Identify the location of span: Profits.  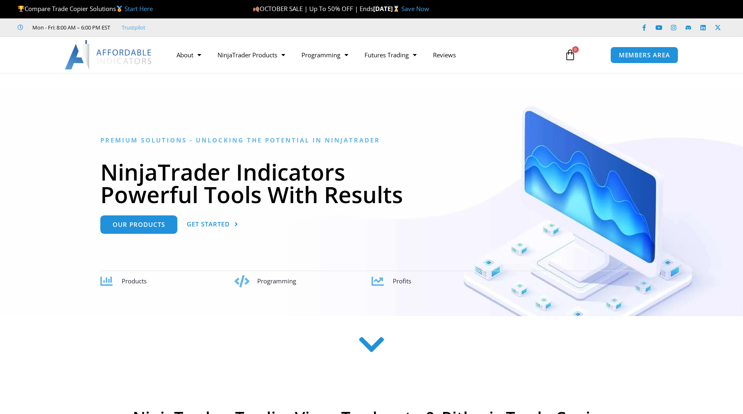
(402, 281).